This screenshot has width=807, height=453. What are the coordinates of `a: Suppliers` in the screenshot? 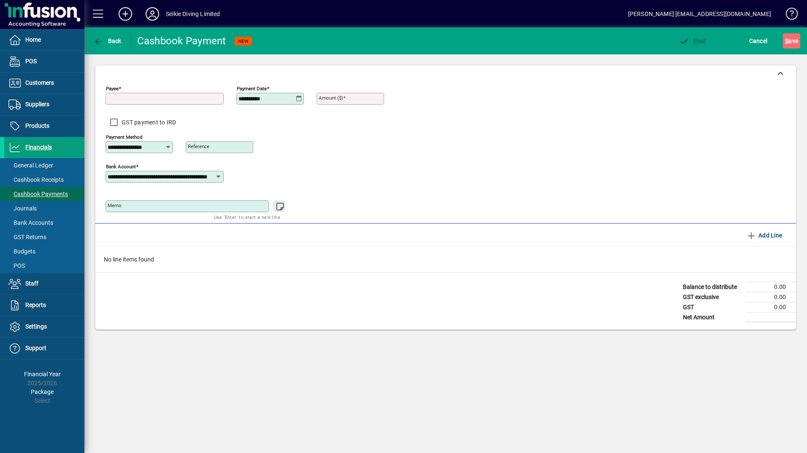 It's located at (44, 105).